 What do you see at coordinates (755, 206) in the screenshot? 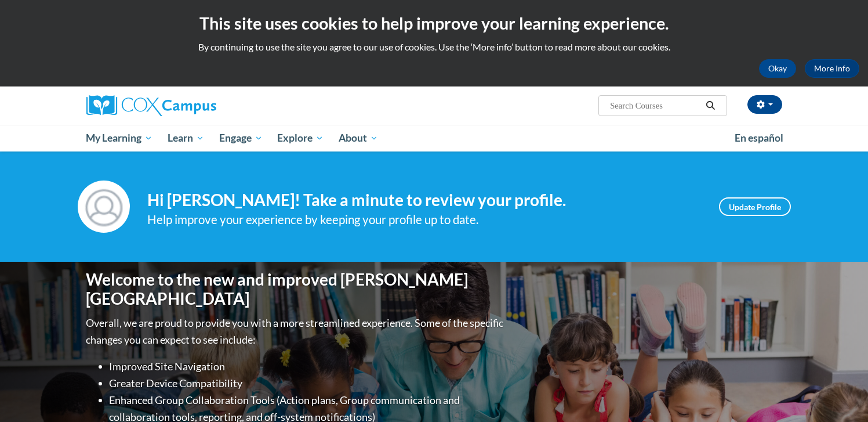
I see `a: Update Profile` at bounding box center [755, 206].